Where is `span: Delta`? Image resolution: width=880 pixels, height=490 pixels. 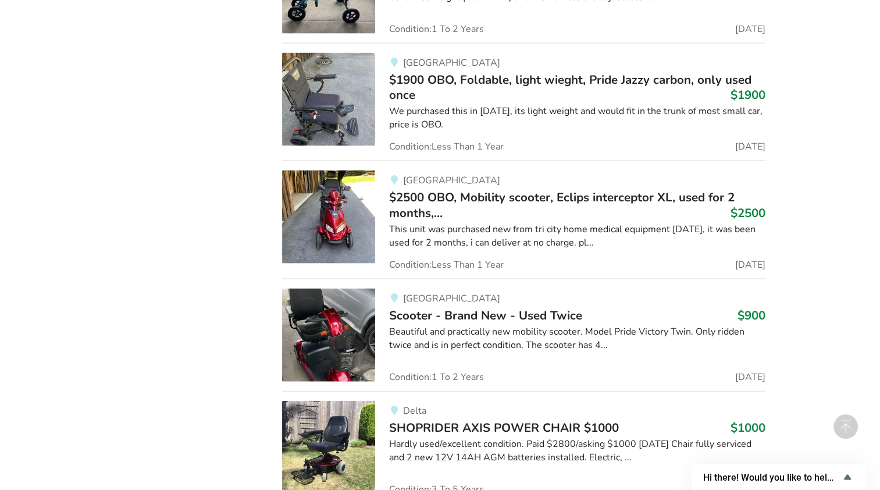
span: Delta is located at coordinates (414, 410).